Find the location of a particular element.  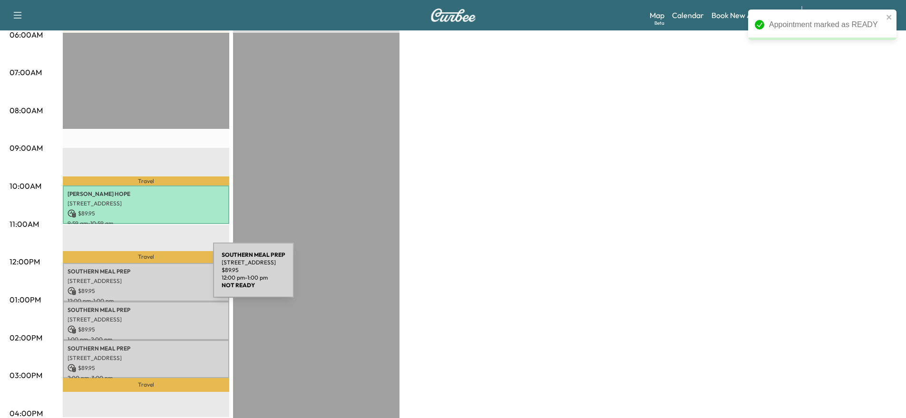

img: Curbee Logo is located at coordinates (453, 15).